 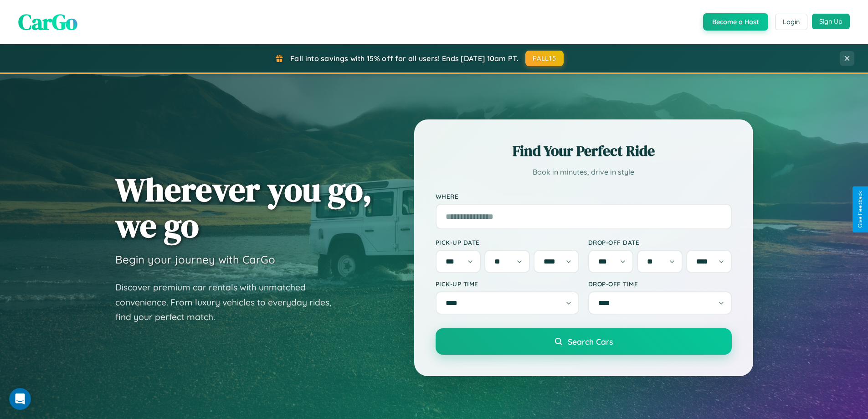 What do you see at coordinates (735, 22) in the screenshot?
I see `button: Become a Host` at bounding box center [735, 22].